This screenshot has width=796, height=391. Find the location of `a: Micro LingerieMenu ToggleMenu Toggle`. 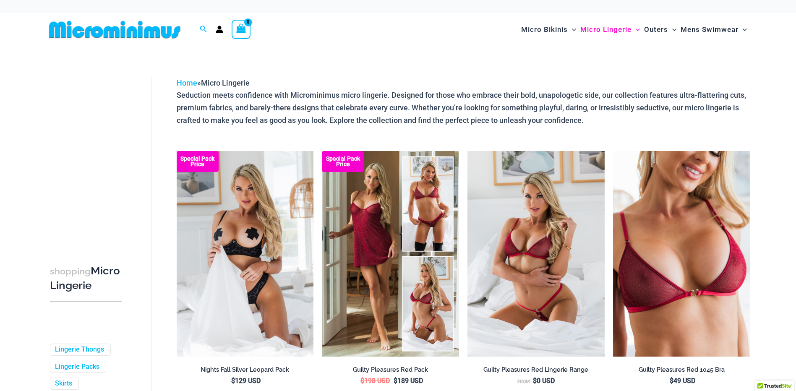

a: Micro LingerieMenu ToggleMenu Toggle is located at coordinates (610, 29).